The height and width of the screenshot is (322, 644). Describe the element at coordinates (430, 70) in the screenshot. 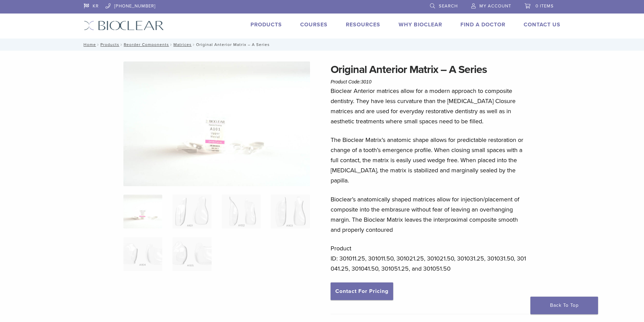

I see `h1: Original Anterior Matrix – A Series` at that location.